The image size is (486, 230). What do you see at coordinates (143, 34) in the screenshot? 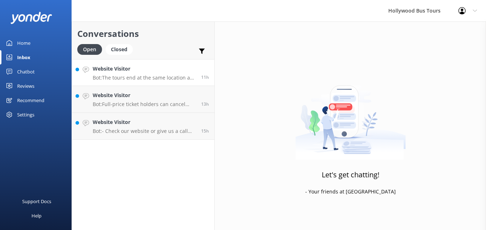
I see `h2: Conversations` at bounding box center [143, 34].